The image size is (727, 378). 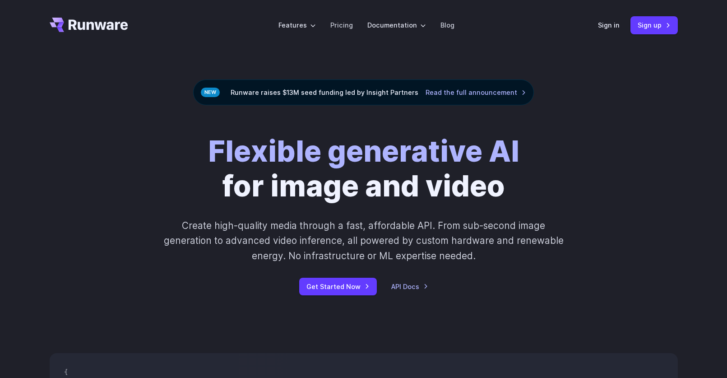 I want to click on a: API Docs, so click(x=410, y=286).